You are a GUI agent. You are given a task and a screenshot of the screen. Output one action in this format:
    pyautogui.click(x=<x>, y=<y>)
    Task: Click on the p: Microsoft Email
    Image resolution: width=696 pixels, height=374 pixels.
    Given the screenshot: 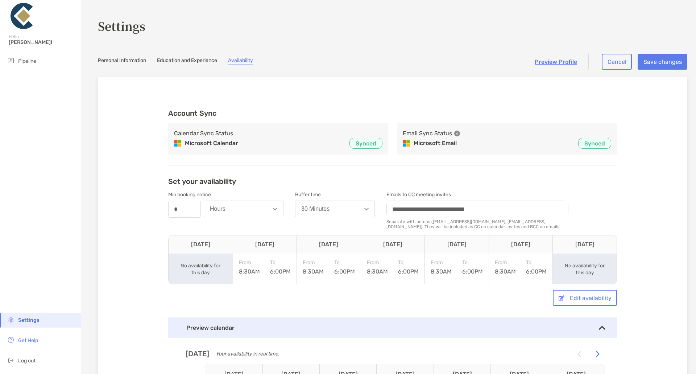 What is the action you would take?
    pyautogui.click(x=435, y=143)
    